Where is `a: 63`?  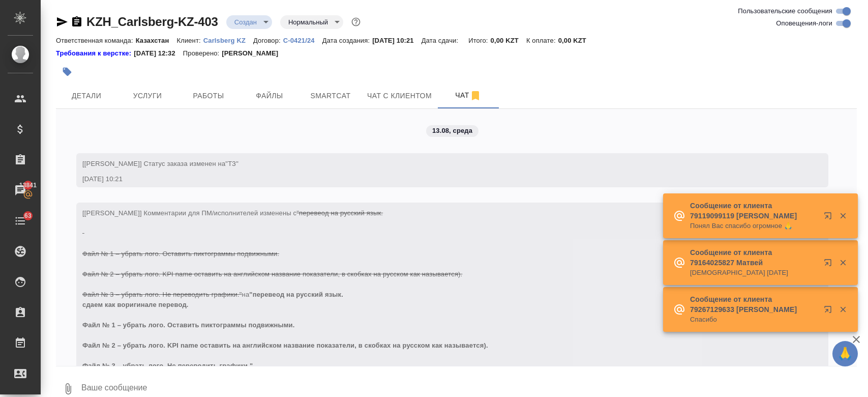
a: 63 is located at coordinates (20, 221).